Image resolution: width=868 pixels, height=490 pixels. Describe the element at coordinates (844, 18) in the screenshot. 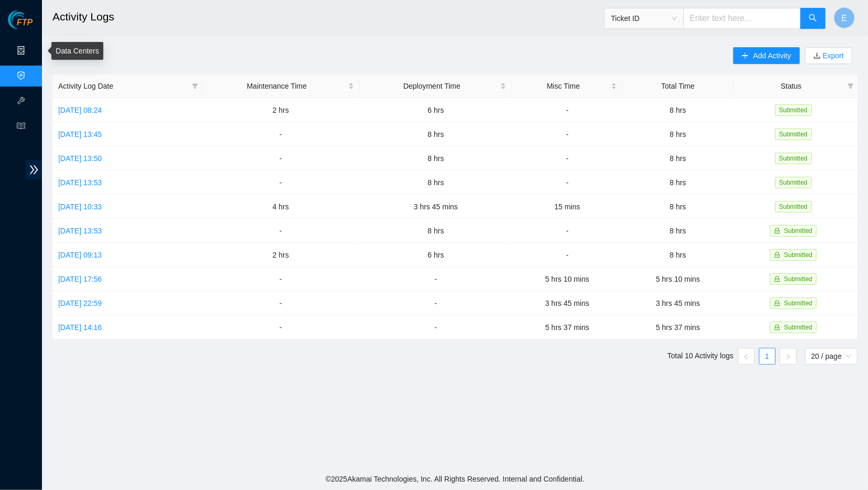

I see `button: E` at that location.